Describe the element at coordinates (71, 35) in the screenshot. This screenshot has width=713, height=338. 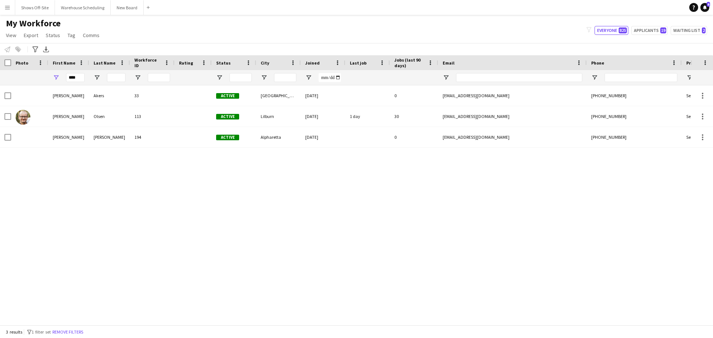
I see `a: Tag` at that location.